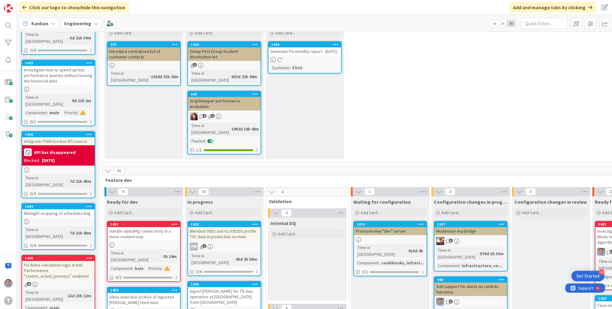  What do you see at coordinates (246, 259) in the screenshot?
I see `div: 45d 2h 58m` at bounding box center [246, 259].